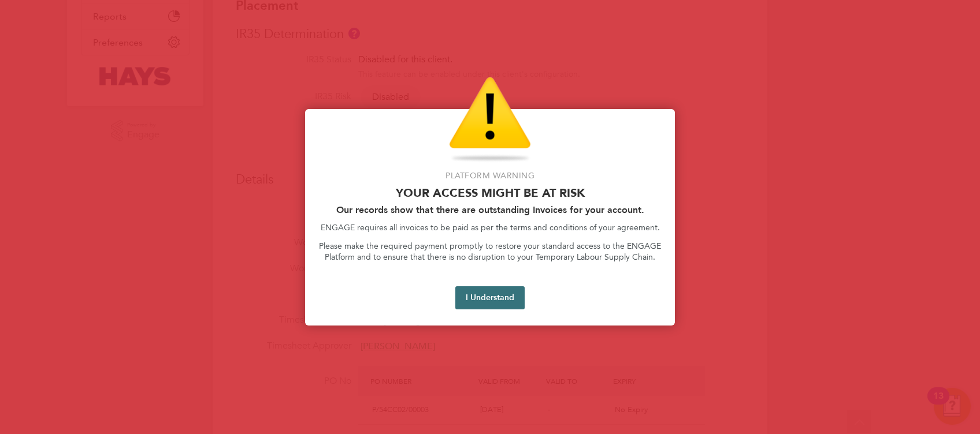  What do you see at coordinates (490, 298) in the screenshot?
I see `button: I Understand` at bounding box center [490, 298].